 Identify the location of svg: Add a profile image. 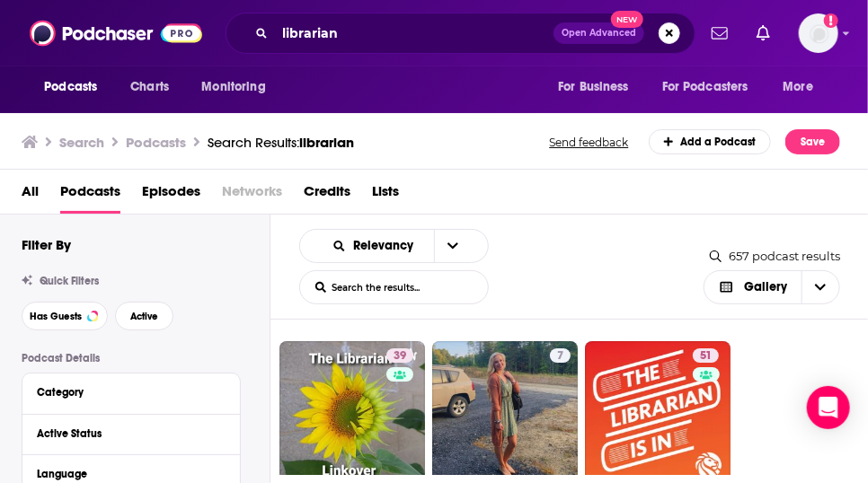
(831, 21).